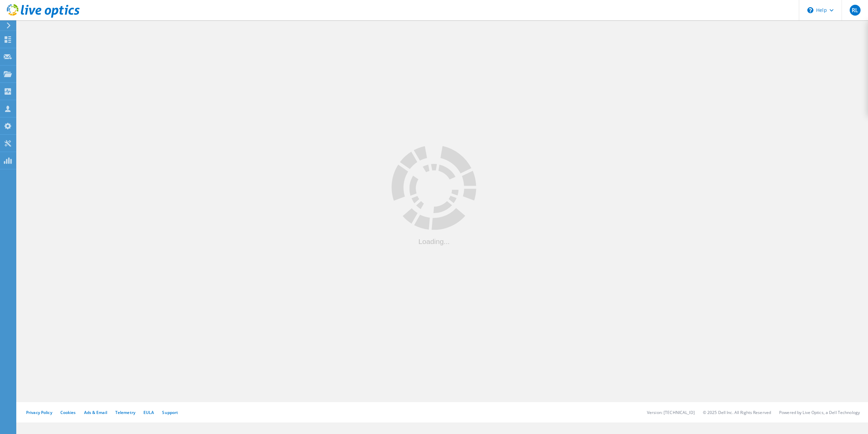 The image size is (868, 434). Describe the element at coordinates (819, 412) in the screenshot. I see `li: Powered by Live Optics, a Dell Technology` at that location.